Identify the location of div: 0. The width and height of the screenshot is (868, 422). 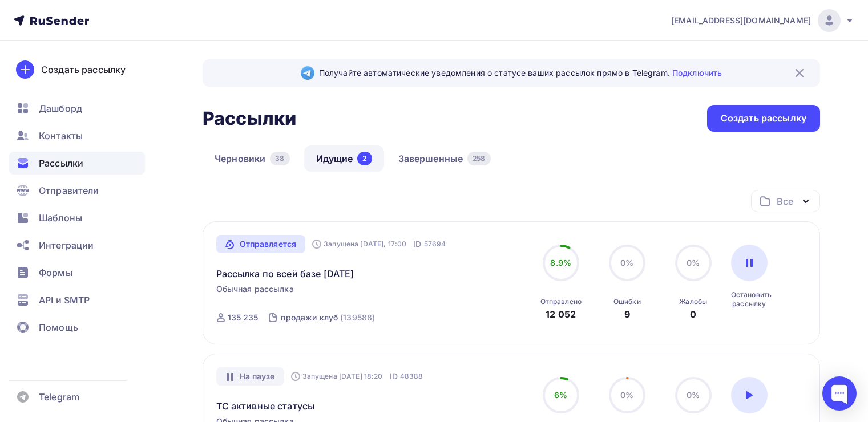
(693, 314).